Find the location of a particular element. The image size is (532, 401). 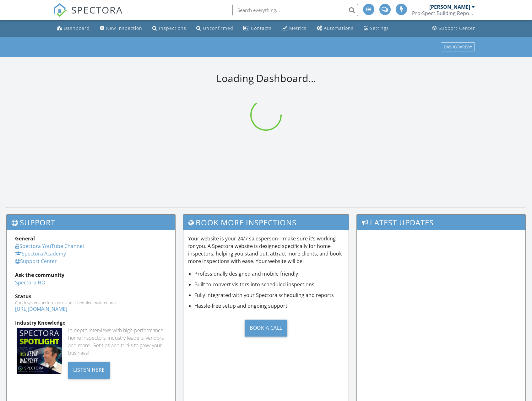

span: SPECTORA is located at coordinates (97, 10).